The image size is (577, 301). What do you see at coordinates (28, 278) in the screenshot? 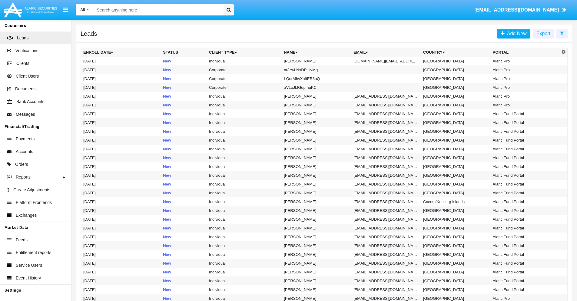
I see `span: Event History` at bounding box center [28, 278].